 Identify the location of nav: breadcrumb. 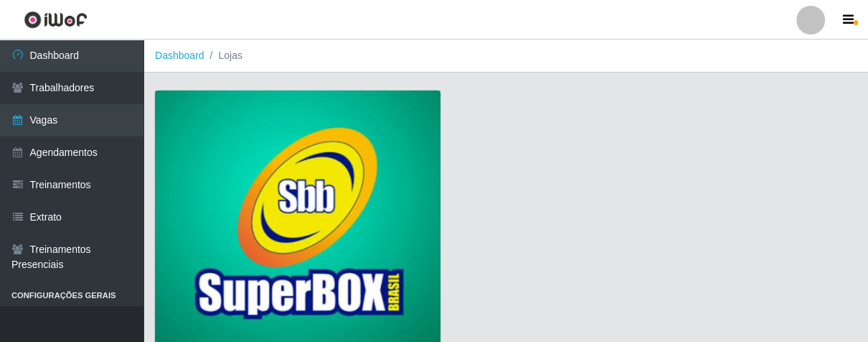
(505, 56).